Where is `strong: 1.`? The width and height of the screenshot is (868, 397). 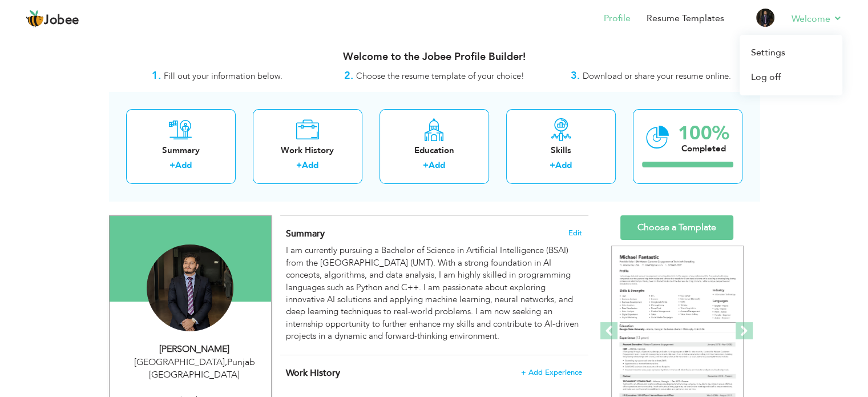
strong: 1. is located at coordinates (157, 76).